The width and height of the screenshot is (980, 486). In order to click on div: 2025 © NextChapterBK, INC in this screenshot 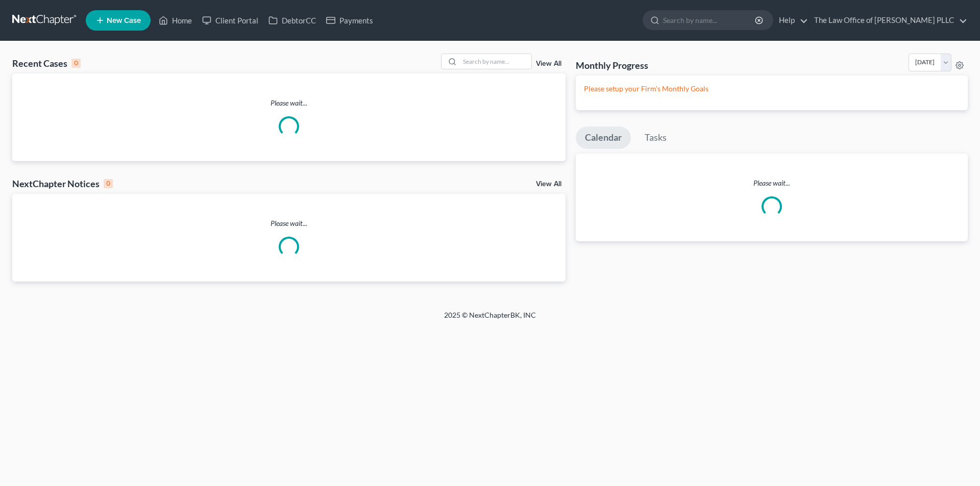, I will do `click(490, 319)`.